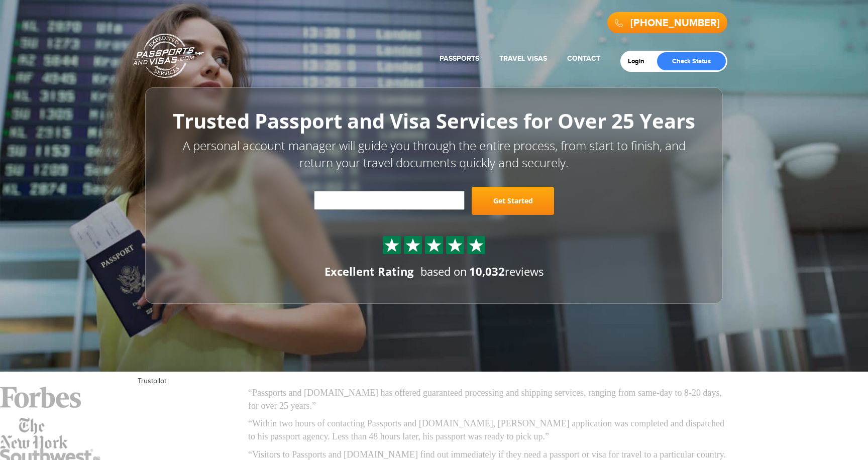 This screenshot has width=868, height=460. I want to click on strong: 10,032, so click(487, 271).